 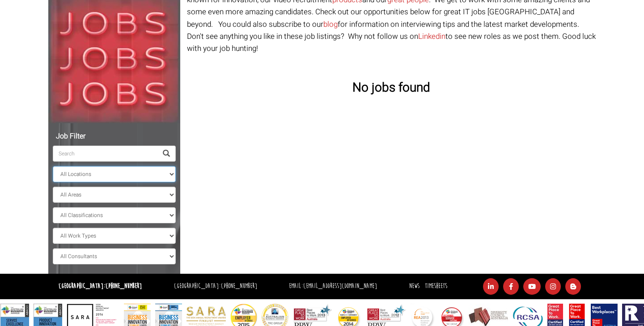 What do you see at coordinates (331, 24) in the screenshot?
I see `a: blog` at bounding box center [331, 24].